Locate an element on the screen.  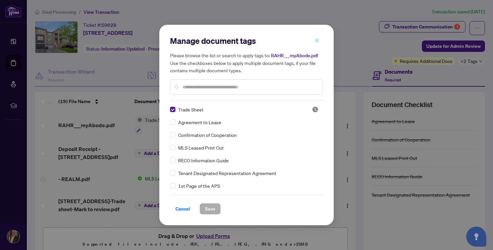
span: Agreement to Lease is located at coordinates (200, 122).